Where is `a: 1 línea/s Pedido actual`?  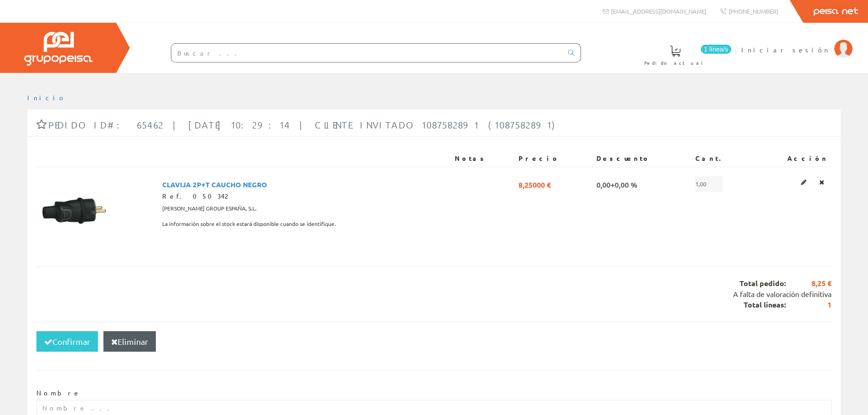
a: 1 línea/s Pedido actual is located at coordinates (685, 54).